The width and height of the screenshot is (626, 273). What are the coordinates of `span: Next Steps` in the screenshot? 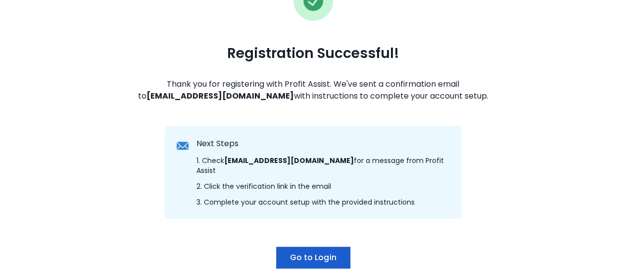 It's located at (217, 144).